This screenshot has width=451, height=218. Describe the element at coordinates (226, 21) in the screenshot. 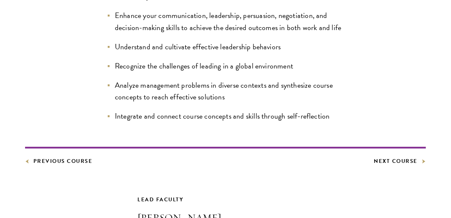

I see `li: Enhance your communication, leadership, persuasion, negotiation, and decision-making skills to ac...` at that location.